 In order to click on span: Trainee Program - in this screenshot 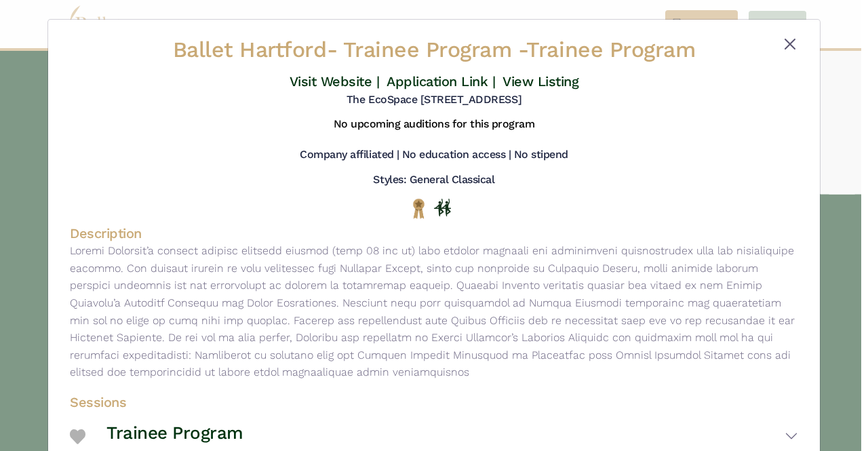, I will do `click(435, 50)`.